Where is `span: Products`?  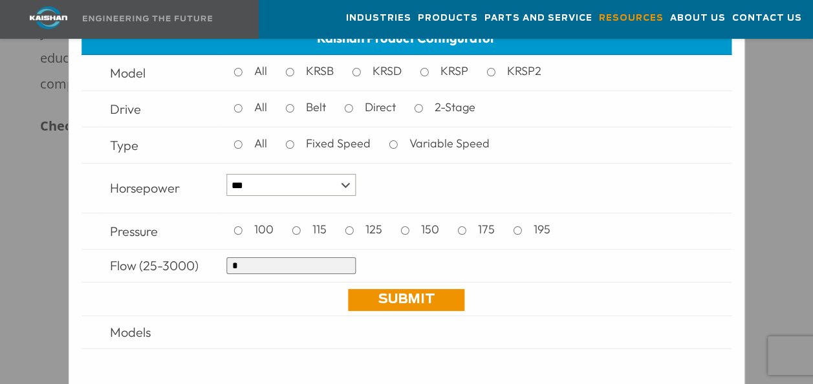 span: Products is located at coordinates (448, 18).